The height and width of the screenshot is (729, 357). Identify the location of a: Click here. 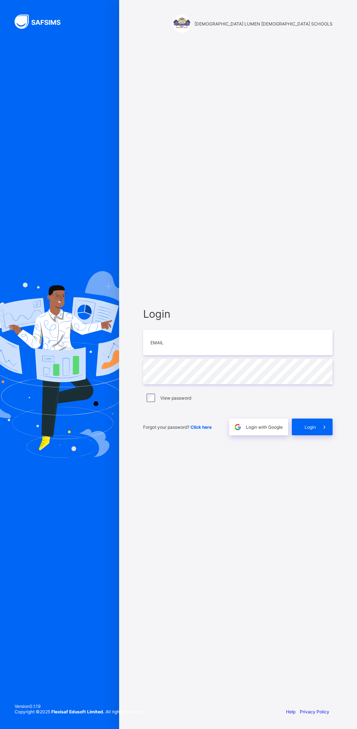
(201, 427).